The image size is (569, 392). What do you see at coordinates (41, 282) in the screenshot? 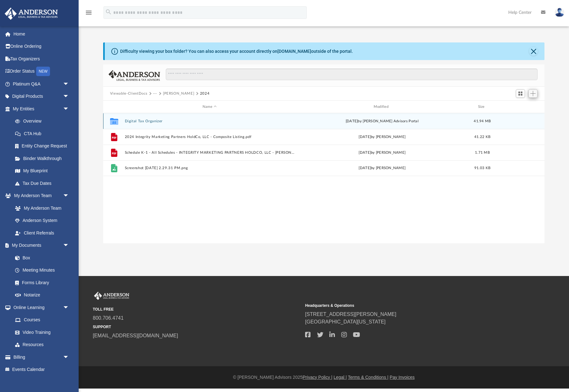
I see `a: Forms Library` at bounding box center [41, 282].